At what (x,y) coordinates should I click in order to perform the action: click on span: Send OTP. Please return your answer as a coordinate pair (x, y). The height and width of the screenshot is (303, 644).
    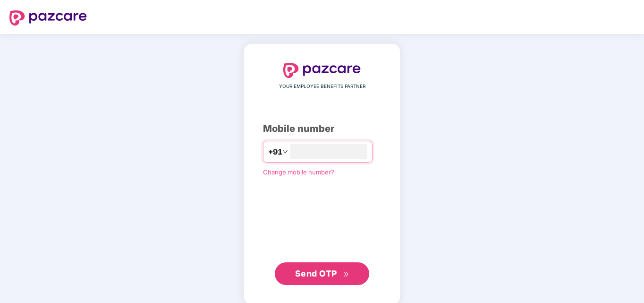
    Looking at the image, I should click on (316, 273).